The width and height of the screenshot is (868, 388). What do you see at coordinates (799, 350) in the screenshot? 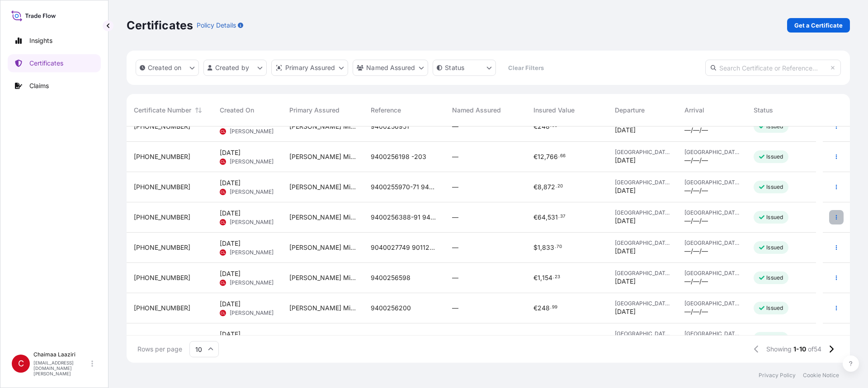
I see `span: 1-10` at bounding box center [799, 350].